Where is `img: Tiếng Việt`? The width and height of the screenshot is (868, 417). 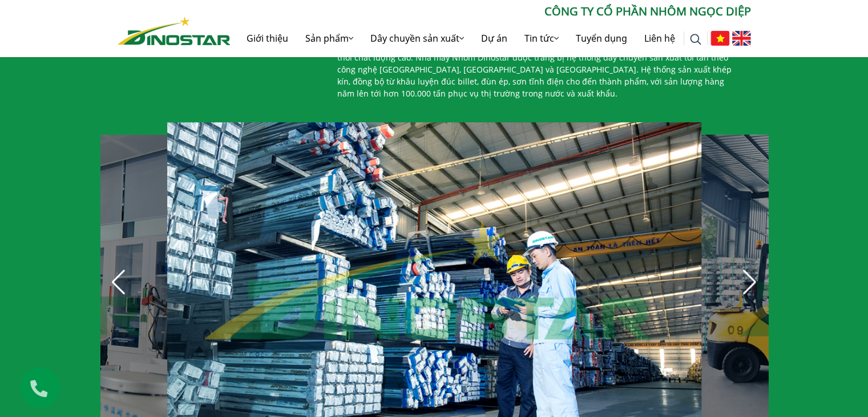 img: Tiếng Việt is located at coordinates (720, 39).